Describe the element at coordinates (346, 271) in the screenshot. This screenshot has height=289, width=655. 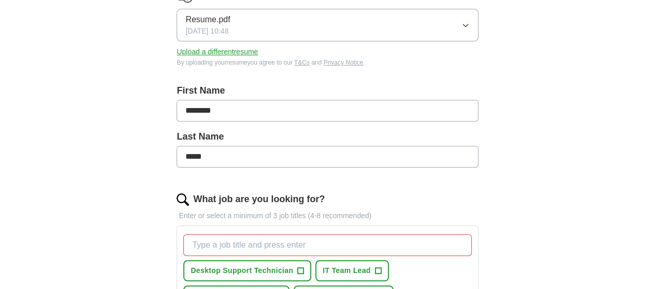
I see `span: IT Team Lead` at that location.